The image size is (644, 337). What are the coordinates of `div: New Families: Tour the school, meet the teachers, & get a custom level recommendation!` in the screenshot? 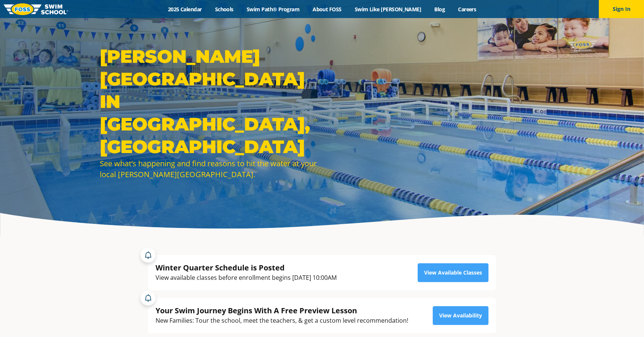 It's located at (282, 321).